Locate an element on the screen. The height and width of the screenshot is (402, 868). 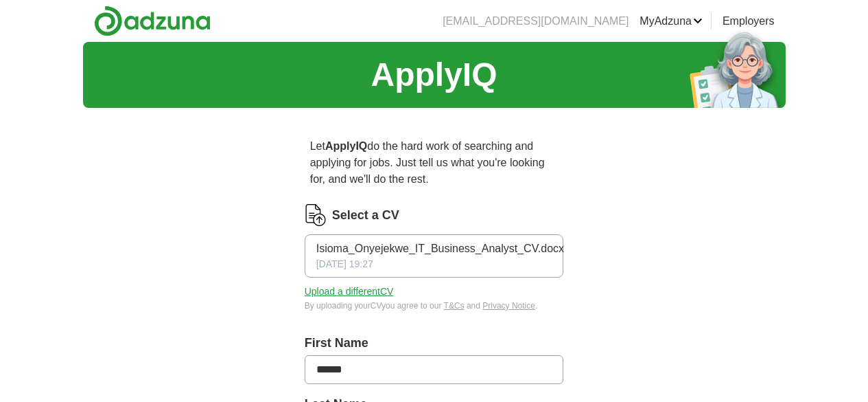
img: CV Icon is located at coordinates (315, 215).